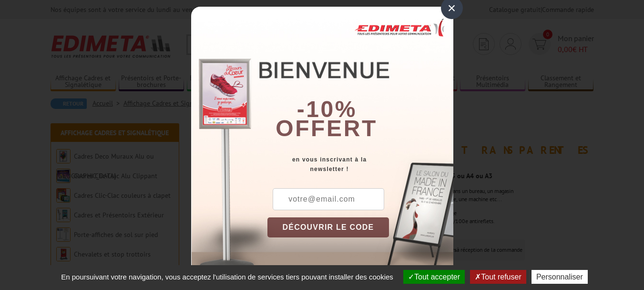 The image size is (644, 290). I want to click on button: DÉCOUVRIR LE CODE, so click(328, 228).